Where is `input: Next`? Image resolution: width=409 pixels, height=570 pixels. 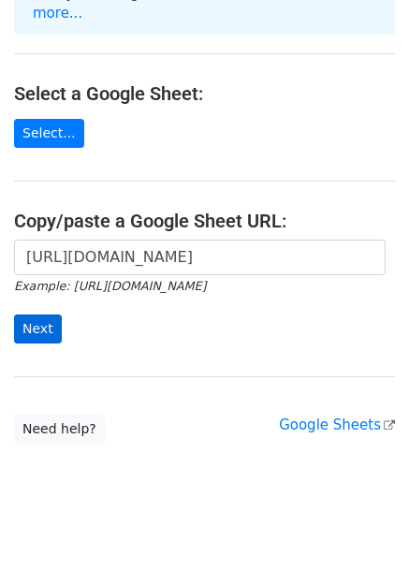
input: Next is located at coordinates (37, 328).